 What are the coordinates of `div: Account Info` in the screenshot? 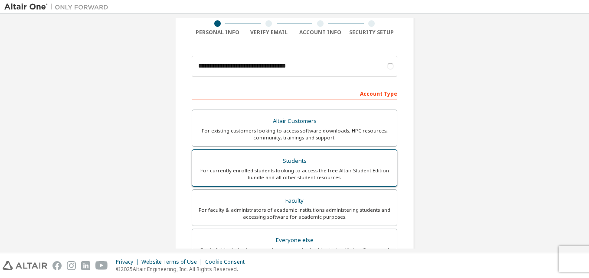 It's located at (320, 33).